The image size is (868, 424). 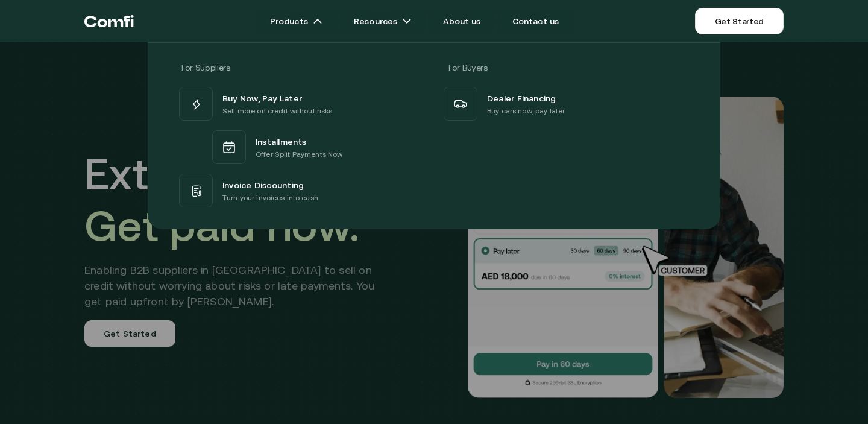 What do you see at coordinates (526, 111) in the screenshot?
I see `p: Buy cars now, pay later` at bounding box center [526, 111].